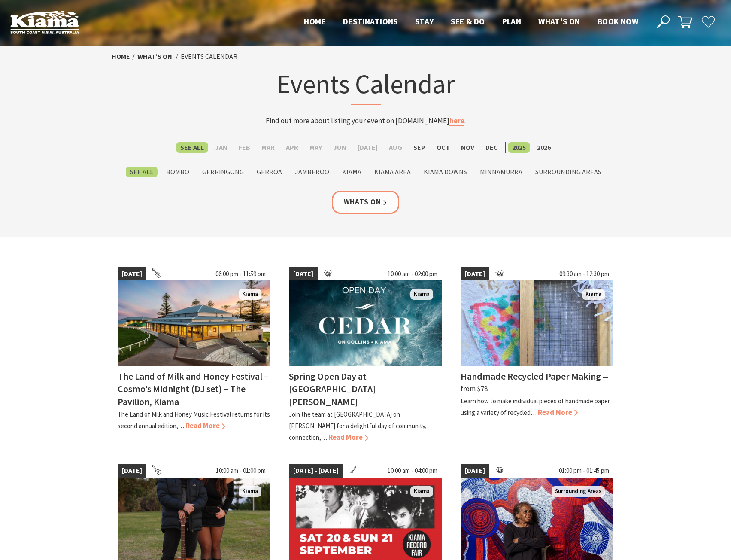 Image resolution: width=731 pixels, height=560 pixels. What do you see at coordinates (471, 22) in the screenshot?
I see `nav: Main Menu` at bounding box center [471, 22].